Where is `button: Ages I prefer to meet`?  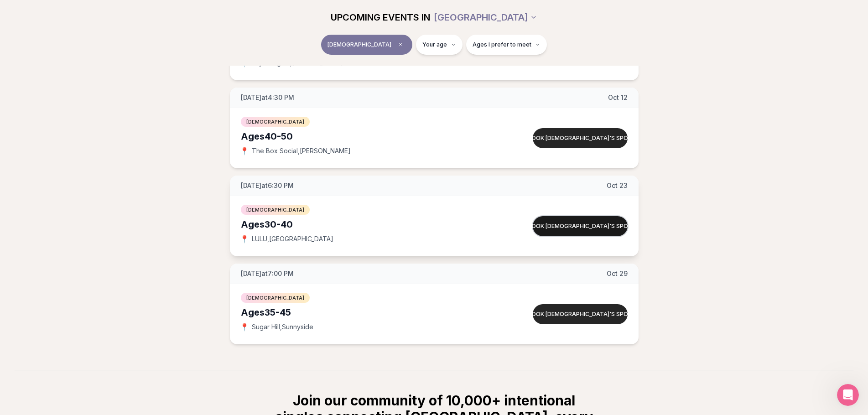 button: Ages I prefer to meet is located at coordinates (507, 45).